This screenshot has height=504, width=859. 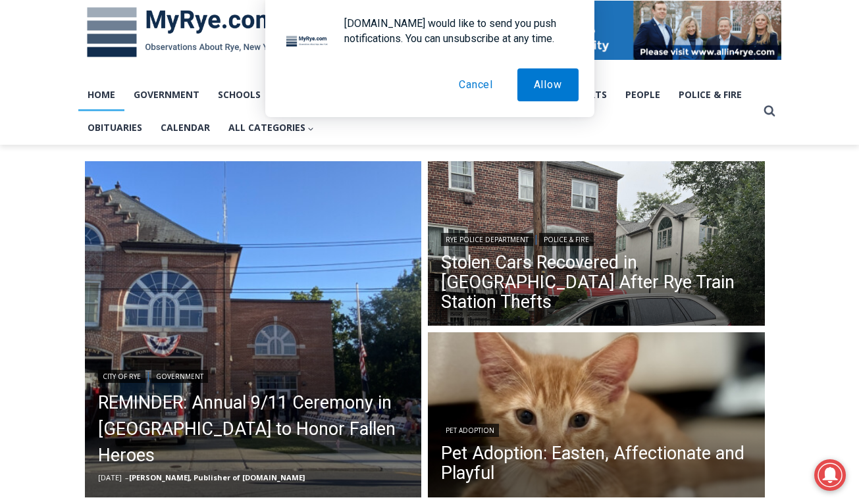 What do you see at coordinates (254, 330) in the screenshot?
I see `a: Read More REMINDER: Annual 9/11 Ceremony in Rye to Honor Fallen Heroes` at bounding box center [254, 330].